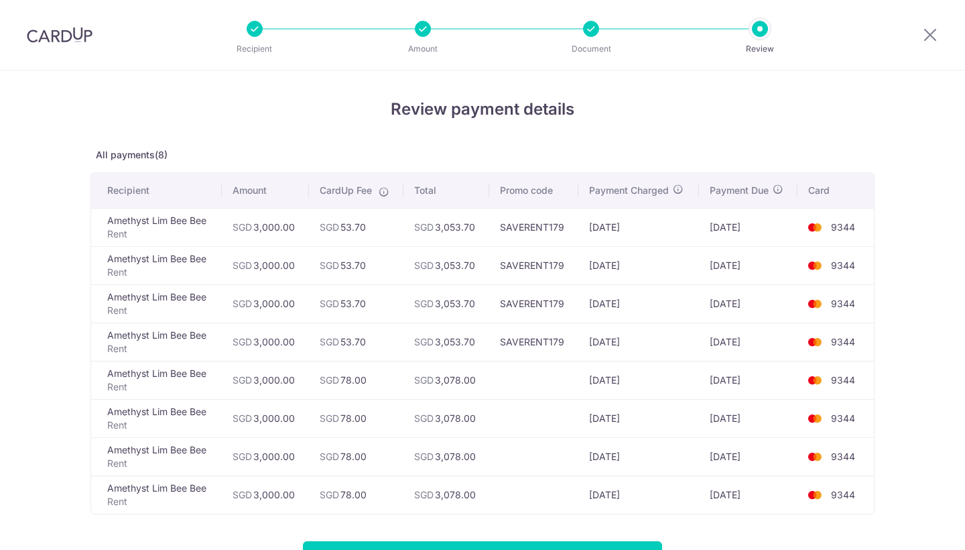 The width and height of the screenshot is (965, 550). What do you see at coordinates (60, 35) in the screenshot?
I see `img: CardUp` at bounding box center [60, 35].